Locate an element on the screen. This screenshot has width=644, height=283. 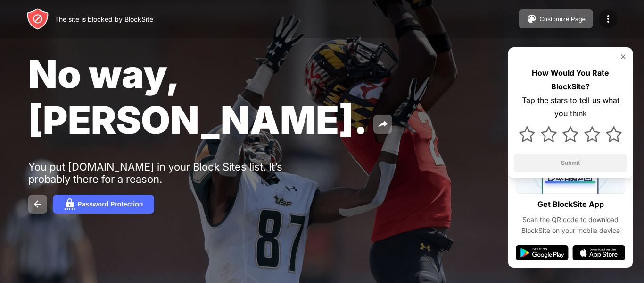
img: header-logo.svg is located at coordinates (37, 19).